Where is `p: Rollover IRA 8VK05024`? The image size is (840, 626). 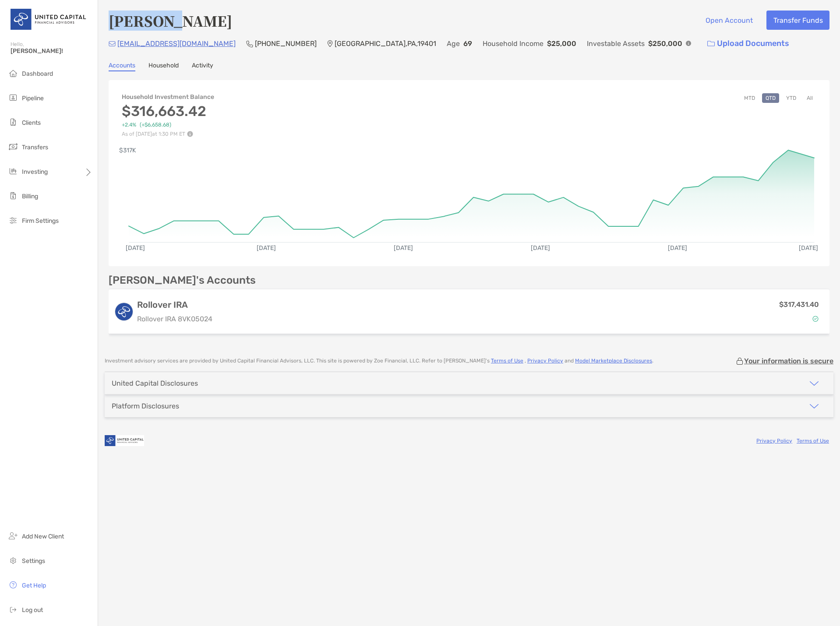 p: Rollover IRA 8VK05024 is located at coordinates (174, 318).